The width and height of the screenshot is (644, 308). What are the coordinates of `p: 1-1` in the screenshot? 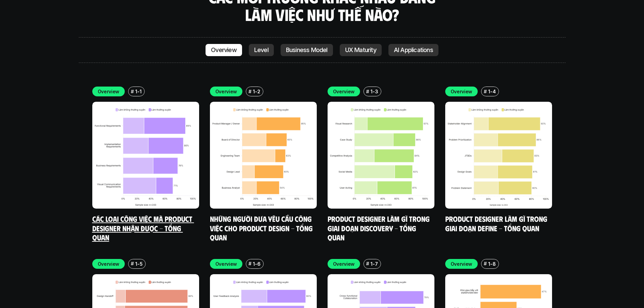 It's located at (138, 91).